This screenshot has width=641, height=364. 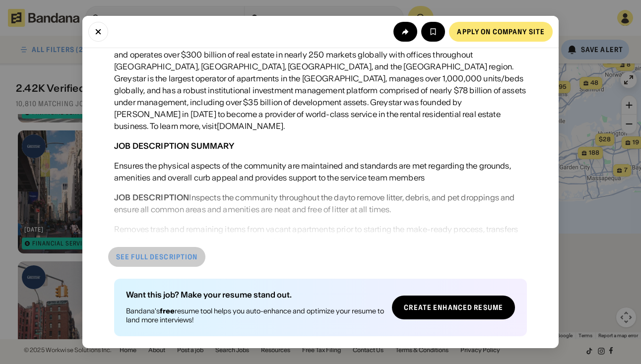 What do you see at coordinates (174, 146) in the screenshot?
I see `div: JOB DESCRIPTION SUMMARY` at bounding box center [174, 146].